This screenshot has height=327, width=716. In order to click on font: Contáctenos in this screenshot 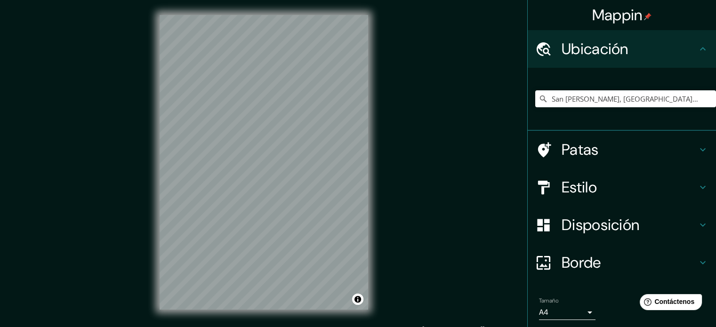, I will do `click(42, 11)`.